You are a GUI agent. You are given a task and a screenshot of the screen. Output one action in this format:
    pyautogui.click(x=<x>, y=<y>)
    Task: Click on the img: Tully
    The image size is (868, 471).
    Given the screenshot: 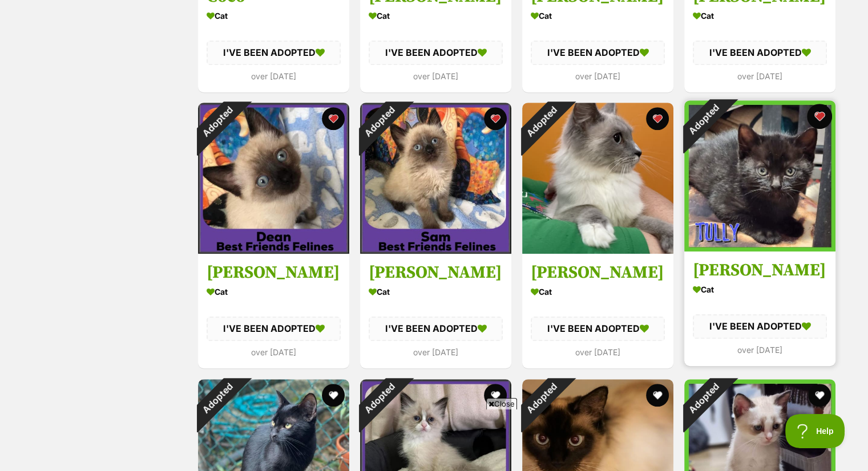 What is the action you would take?
    pyautogui.click(x=759, y=176)
    